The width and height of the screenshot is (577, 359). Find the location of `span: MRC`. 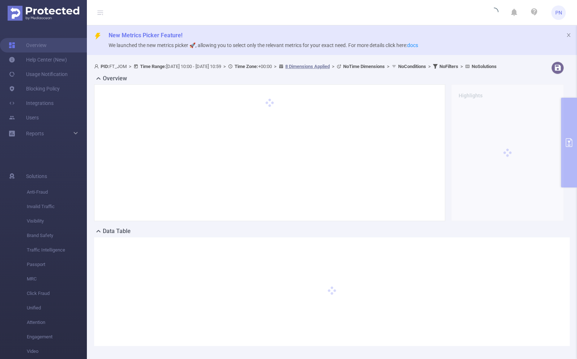

span: MRC is located at coordinates (57, 279).